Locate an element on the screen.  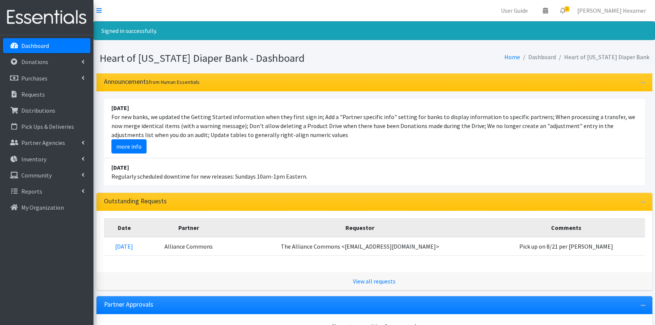
th: Requestor is located at coordinates (360, 227).